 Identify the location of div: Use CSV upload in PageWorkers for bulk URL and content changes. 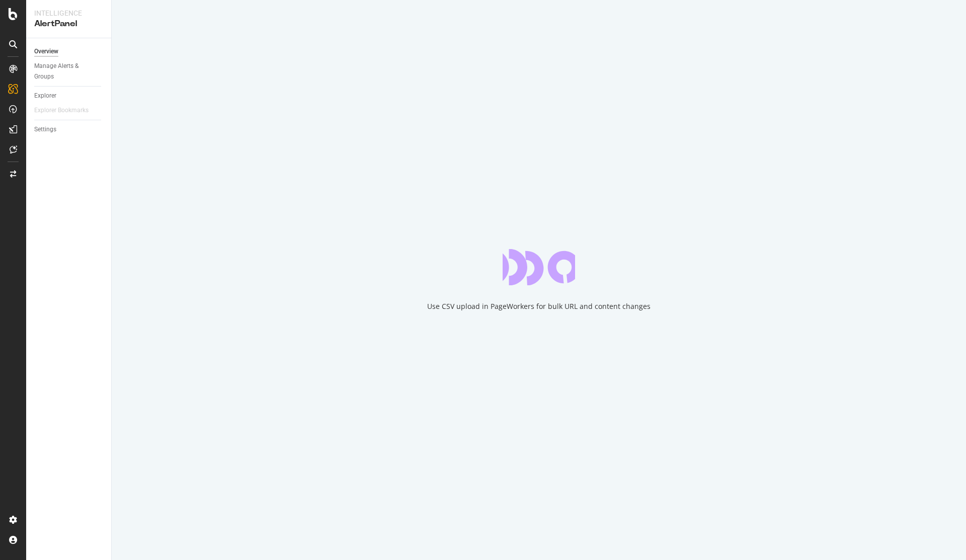
(539, 306).